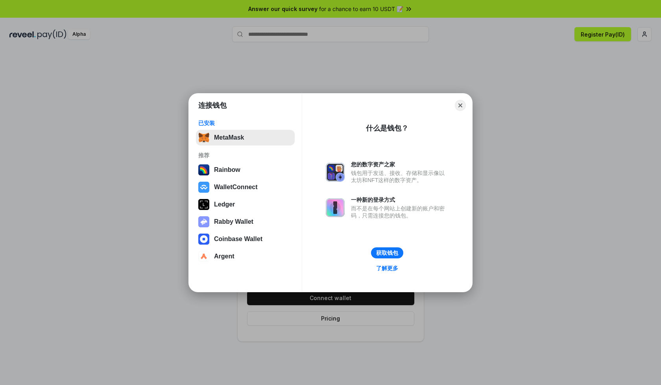 This screenshot has height=385, width=661. What do you see at coordinates (224, 205) in the screenshot?
I see `div: Ledger` at bounding box center [224, 205].